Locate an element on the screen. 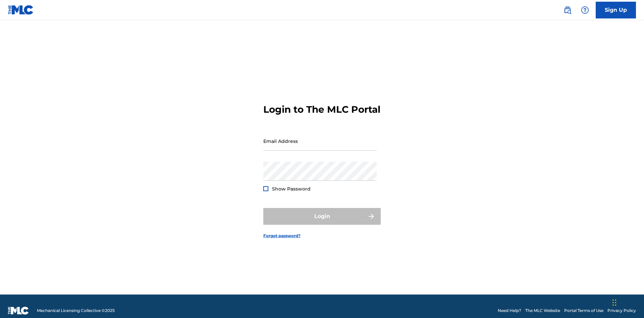 Image resolution: width=644 pixels, height=318 pixels. span: Show Password is located at coordinates (291, 189).